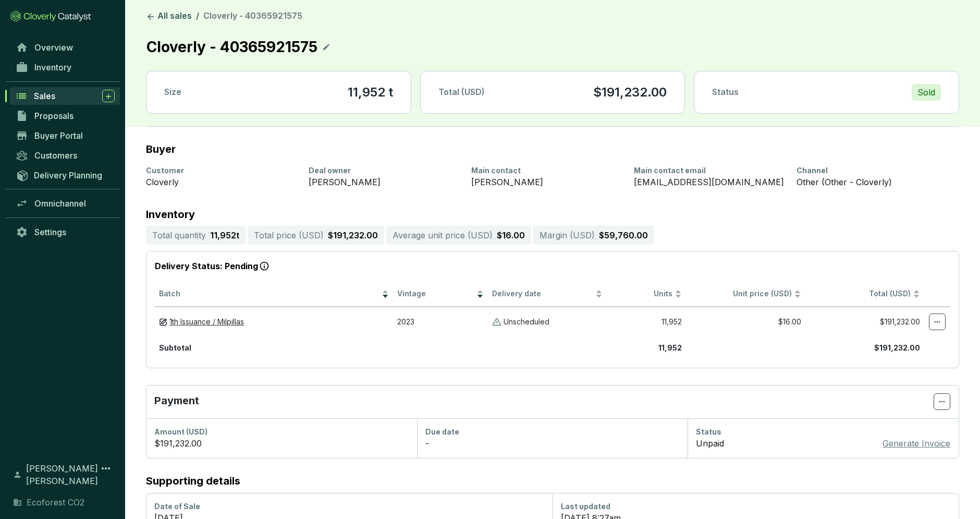 This screenshot has width=980, height=519. Describe the element at coordinates (865, 322) in the screenshot. I see `td: $191,232.00` at that location.